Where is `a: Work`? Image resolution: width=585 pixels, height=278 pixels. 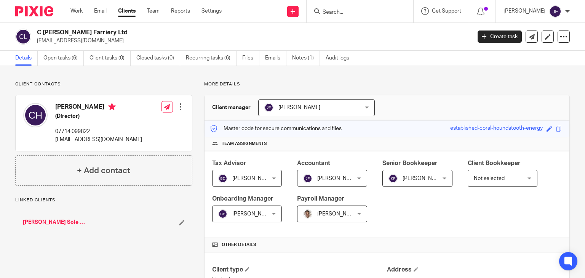 a: Work is located at coordinates (77, 11).